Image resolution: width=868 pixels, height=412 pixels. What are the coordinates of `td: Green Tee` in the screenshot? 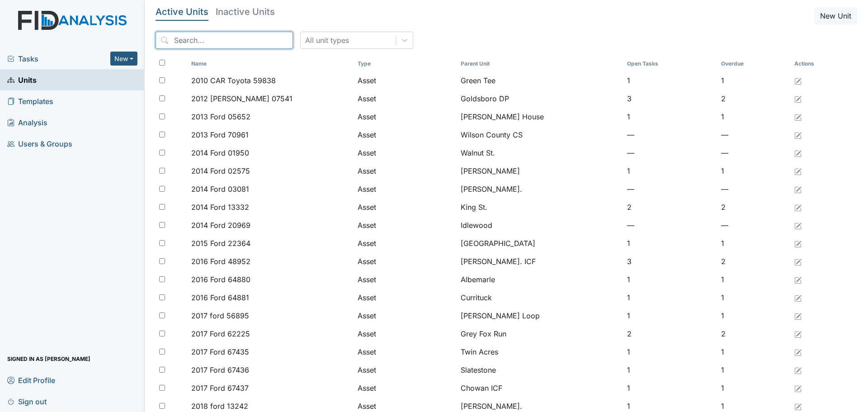 It's located at (540, 81).